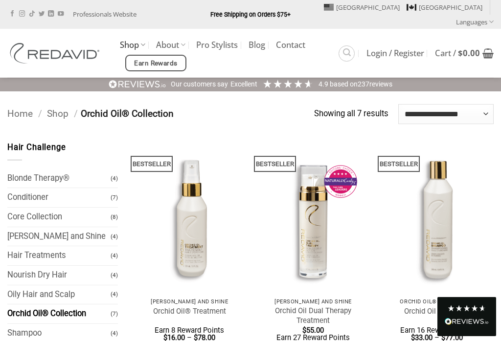 This screenshot has width=501, height=341. I want to click on div: 4.92 Stars, so click(287, 84).